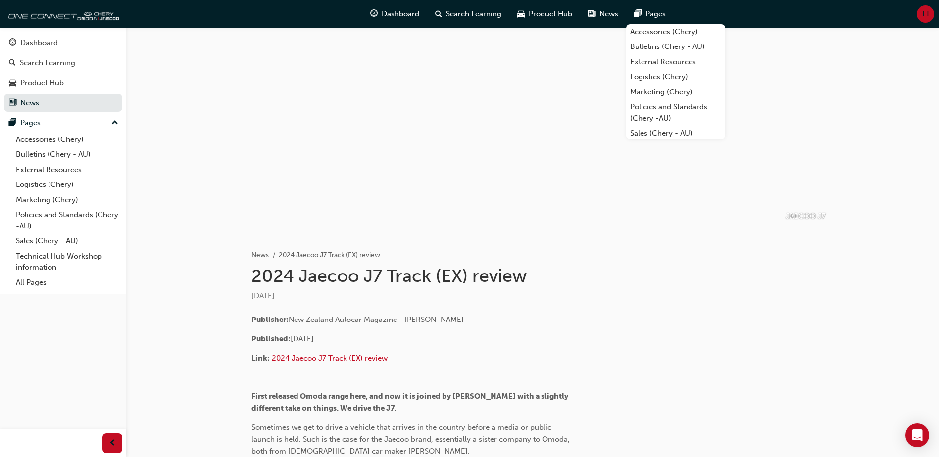 The width and height of the screenshot is (939, 457). Describe the element at coordinates (917, 436) in the screenshot. I see `div: Open Intercom Messenger` at that location.